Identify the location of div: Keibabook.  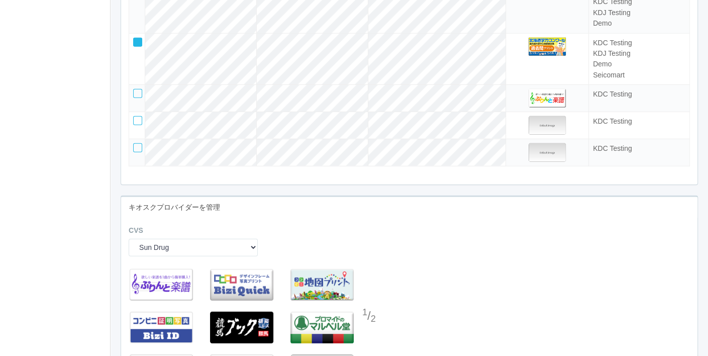
(242, 328).